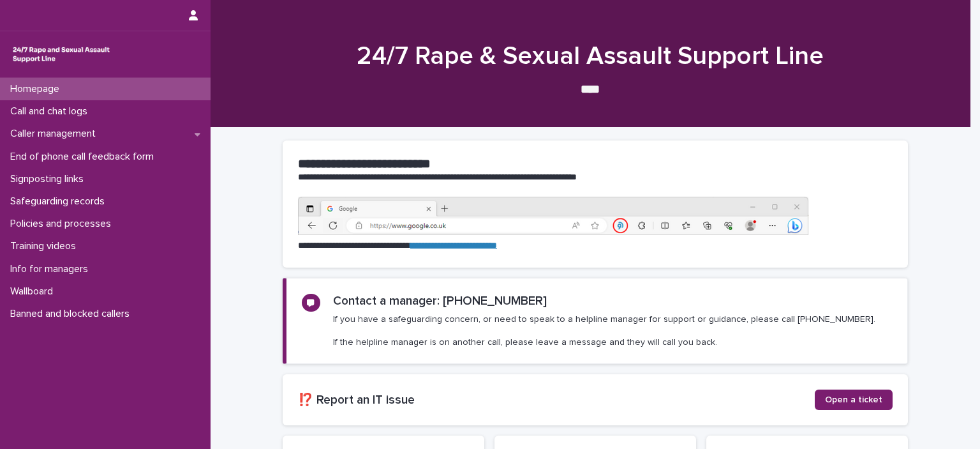  What do you see at coordinates (51, 111) in the screenshot?
I see `p: Call and chat logs` at bounding box center [51, 111].